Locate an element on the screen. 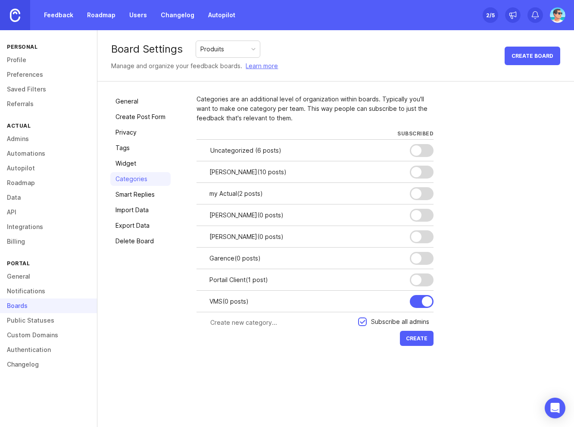 The image size is (574, 427). div: Portail Client ( 1 post ) is located at coordinates (306, 280).